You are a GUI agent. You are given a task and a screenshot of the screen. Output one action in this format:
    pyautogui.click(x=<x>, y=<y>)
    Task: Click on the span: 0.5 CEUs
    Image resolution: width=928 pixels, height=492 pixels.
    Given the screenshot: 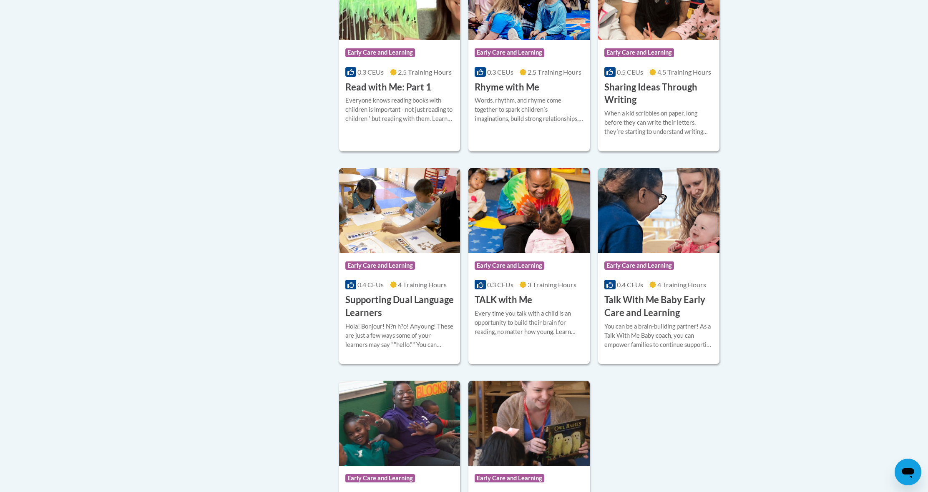 What is the action you would take?
    pyautogui.click(x=630, y=72)
    